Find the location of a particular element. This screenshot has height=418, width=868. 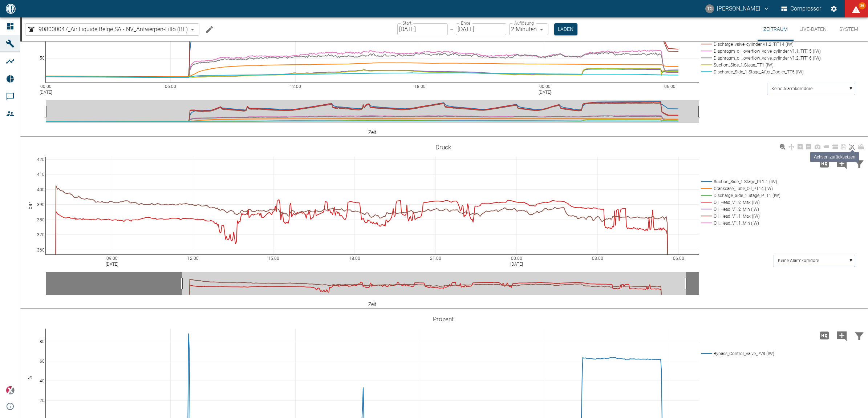

img: Xplore Logo is located at coordinates (10, 390).